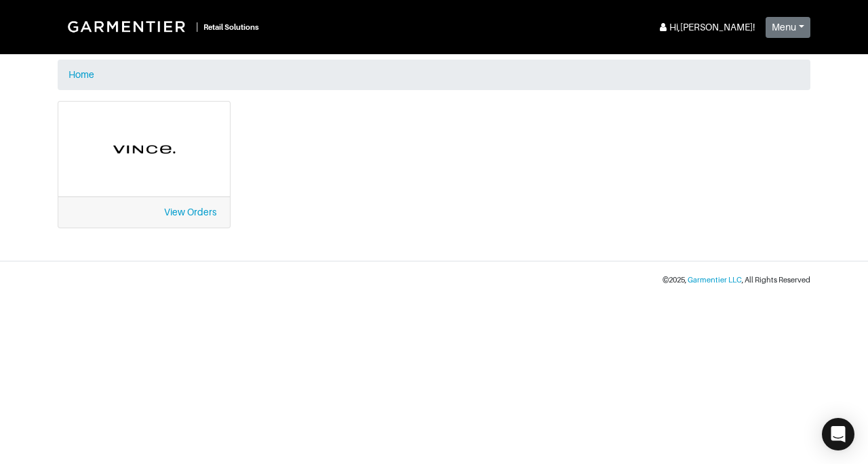 The image size is (868, 464). What do you see at coordinates (81, 75) in the screenshot?
I see `a: Home` at bounding box center [81, 75].